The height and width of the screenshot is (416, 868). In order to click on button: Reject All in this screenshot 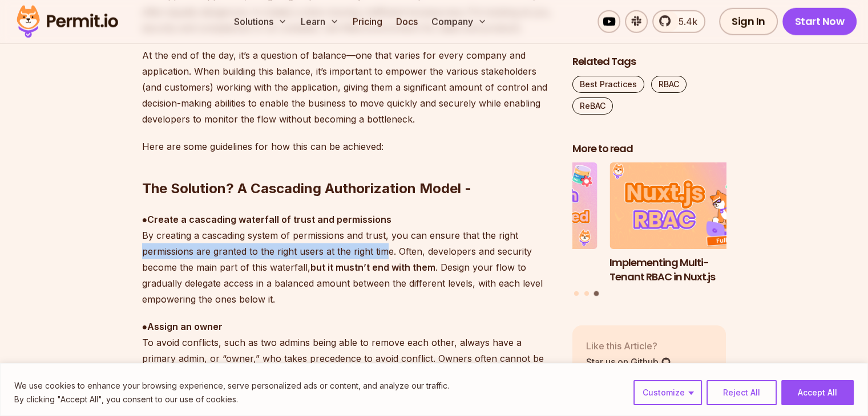, I will do `click(741, 393)`.